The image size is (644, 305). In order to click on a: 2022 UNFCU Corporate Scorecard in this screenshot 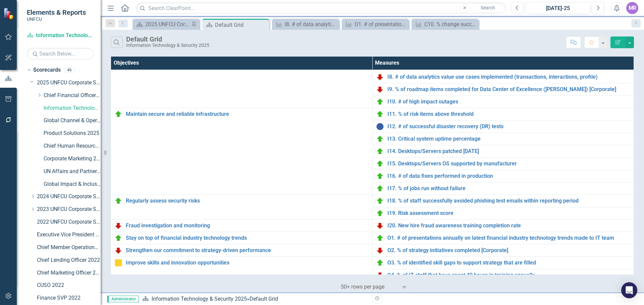, I will do `click(69, 222)`.